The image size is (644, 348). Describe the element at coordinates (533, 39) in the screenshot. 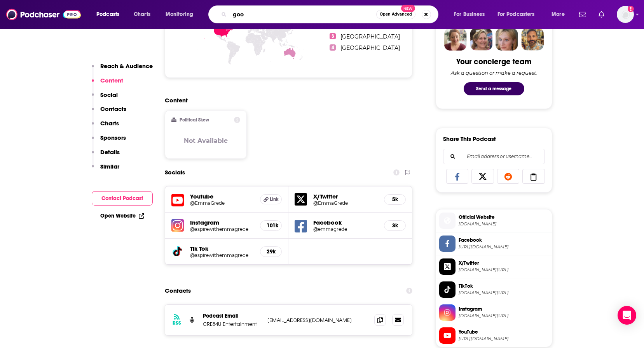

I see `img: Jon Profile` at that location.